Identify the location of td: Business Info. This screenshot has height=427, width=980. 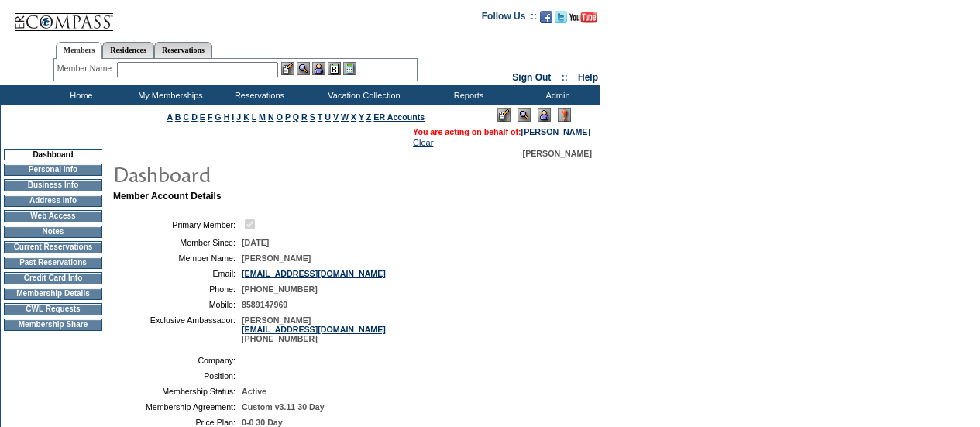
(53, 185).